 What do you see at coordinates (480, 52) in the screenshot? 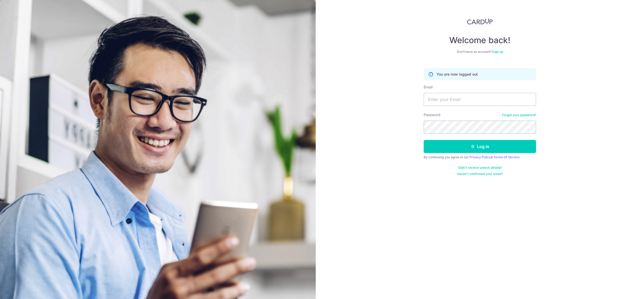
I see `div: Don’t have an account?` at bounding box center [480, 52].